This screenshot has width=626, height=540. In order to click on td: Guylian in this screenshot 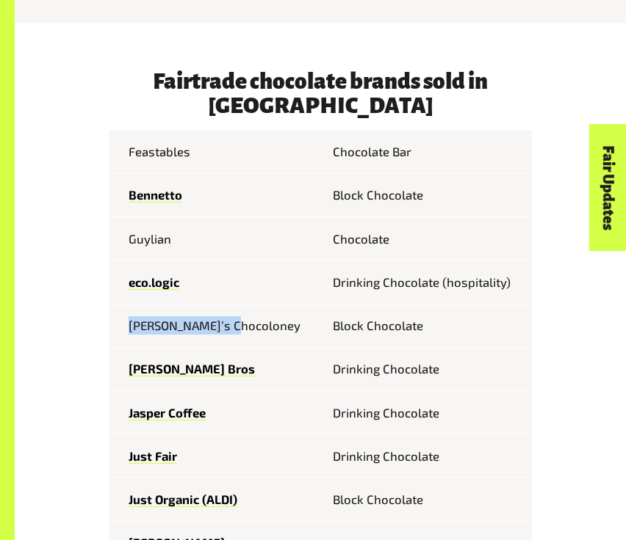, I will do `click(214, 239)`.